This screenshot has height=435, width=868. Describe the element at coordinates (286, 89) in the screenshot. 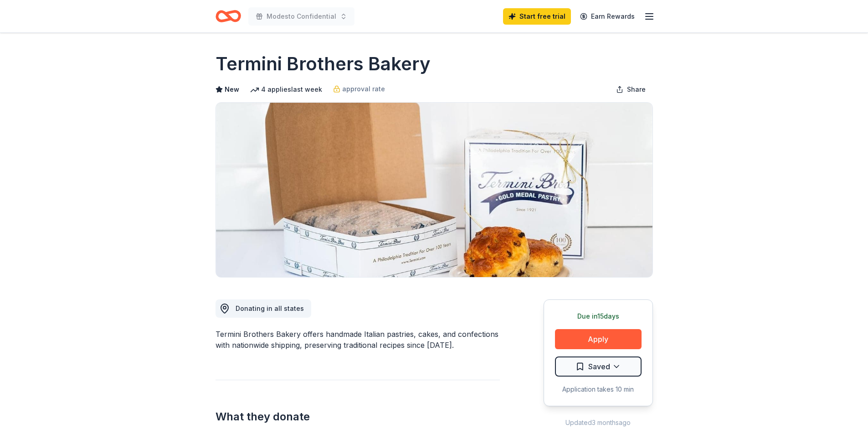

I see `div: 4 applies last week` at that location.